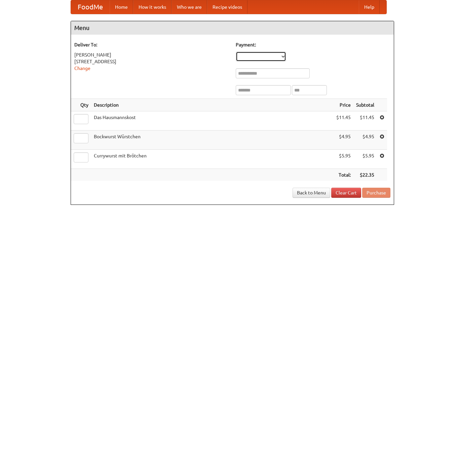 The image size is (457, 476). I want to click on th: Subtotal, so click(365, 105).